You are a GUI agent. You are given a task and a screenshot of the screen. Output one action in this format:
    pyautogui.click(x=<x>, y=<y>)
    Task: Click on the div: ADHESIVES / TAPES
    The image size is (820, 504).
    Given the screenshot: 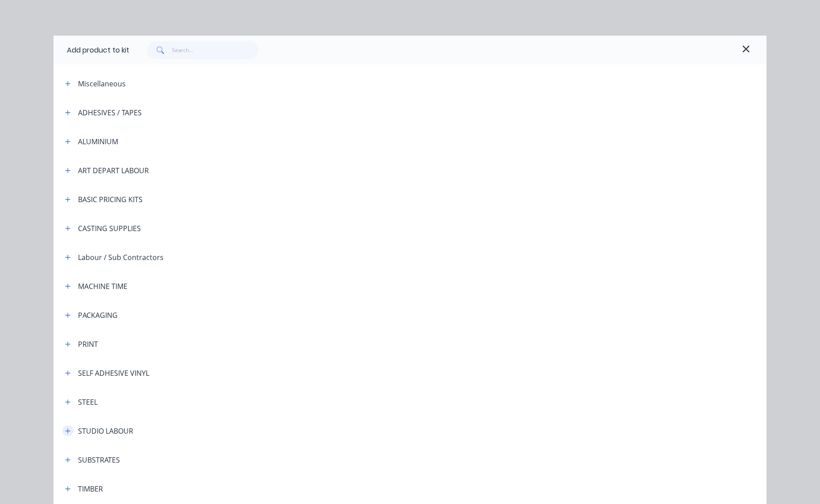 What is the action you would take?
    pyautogui.click(x=110, y=113)
    